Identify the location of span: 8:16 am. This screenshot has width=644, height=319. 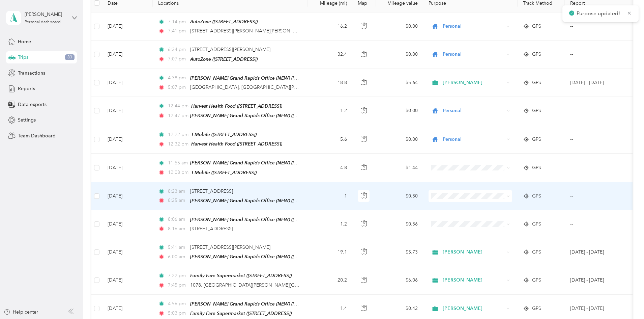
(177, 229).